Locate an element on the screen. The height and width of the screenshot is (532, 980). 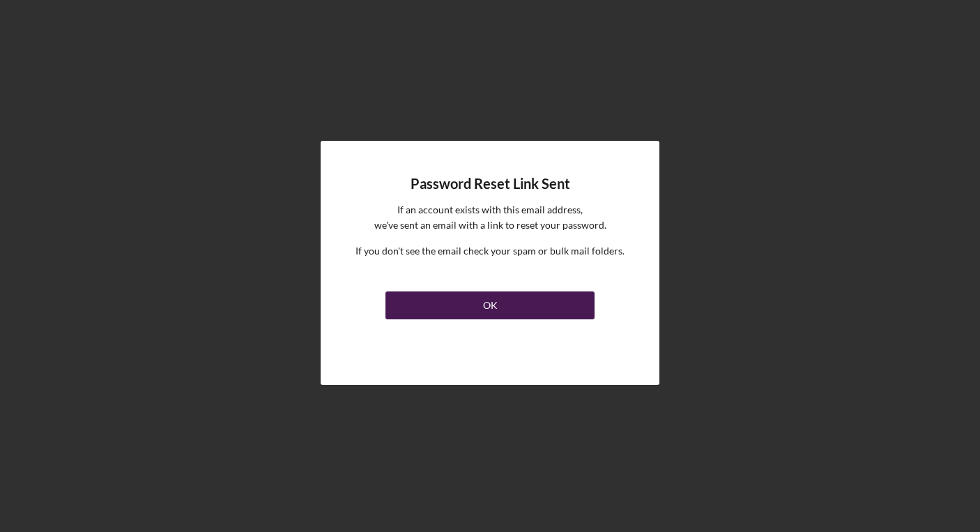
button: OK is located at coordinates (490, 305).